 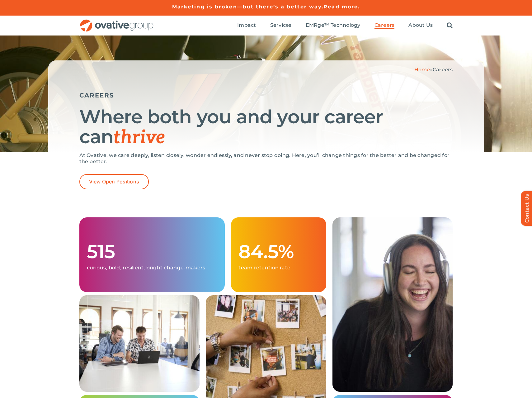 I want to click on a: Impact, so click(x=246, y=26).